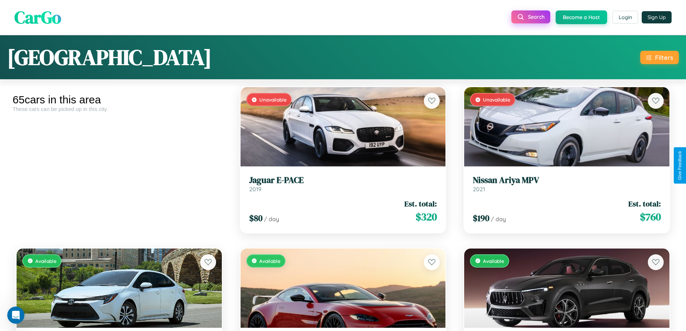  Describe the element at coordinates (479, 189) in the screenshot. I see `span: 2021` at that location.